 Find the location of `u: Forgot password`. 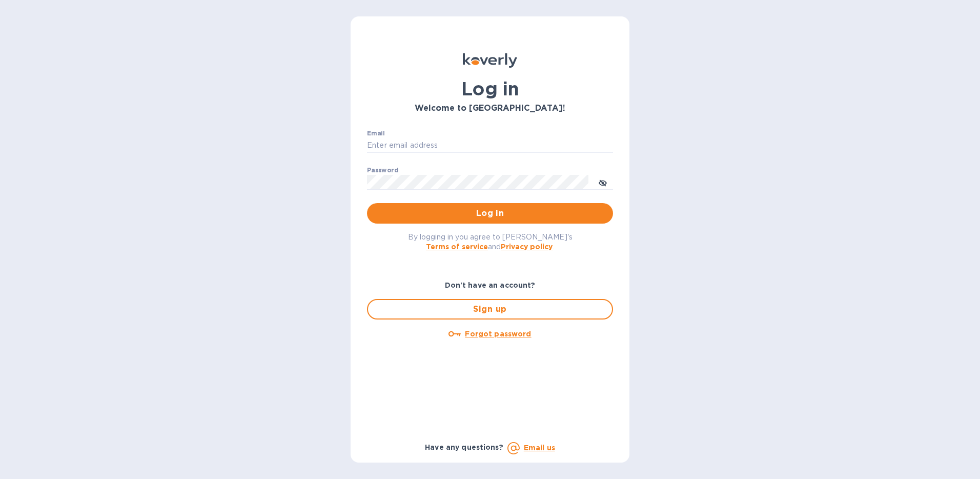

u: Forgot password is located at coordinates (497, 334).